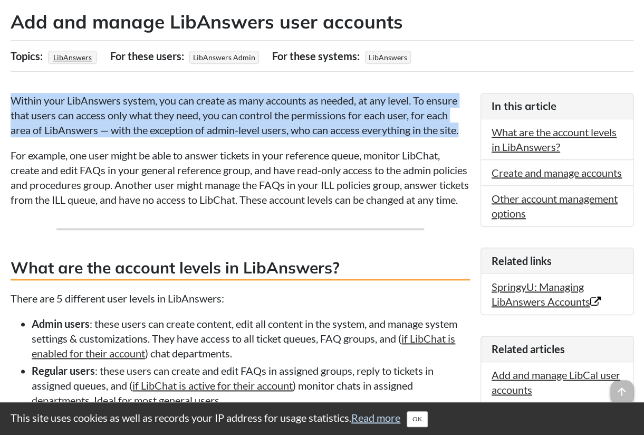 The image size is (644, 435). Describe the element at coordinates (224, 57) in the screenshot. I see `span: LibAnswers Admin` at that location.